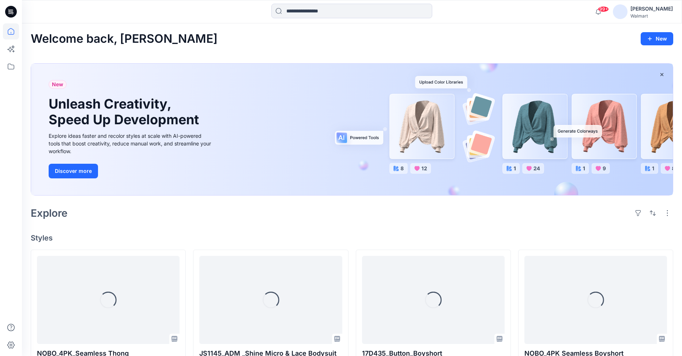  I want to click on span: 99+, so click(603, 9).